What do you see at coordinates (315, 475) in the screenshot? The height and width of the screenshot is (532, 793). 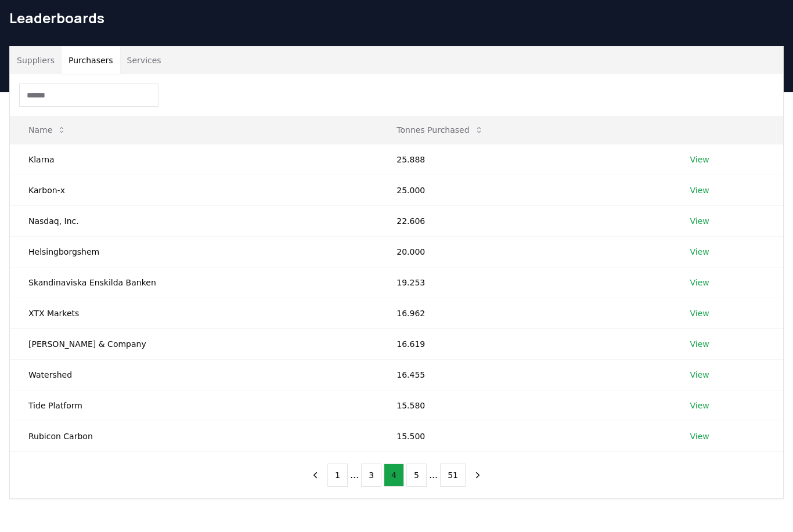 I see `button: previous page` at bounding box center [315, 475].